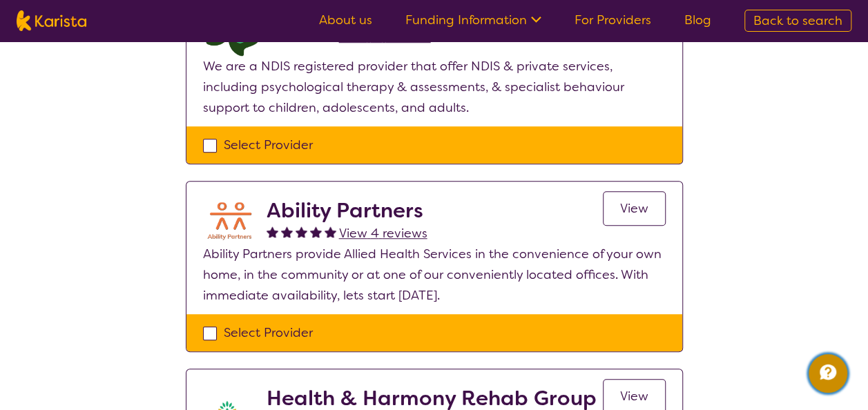  Describe the element at coordinates (828, 373) in the screenshot. I see `button: Channel Menu` at that location.